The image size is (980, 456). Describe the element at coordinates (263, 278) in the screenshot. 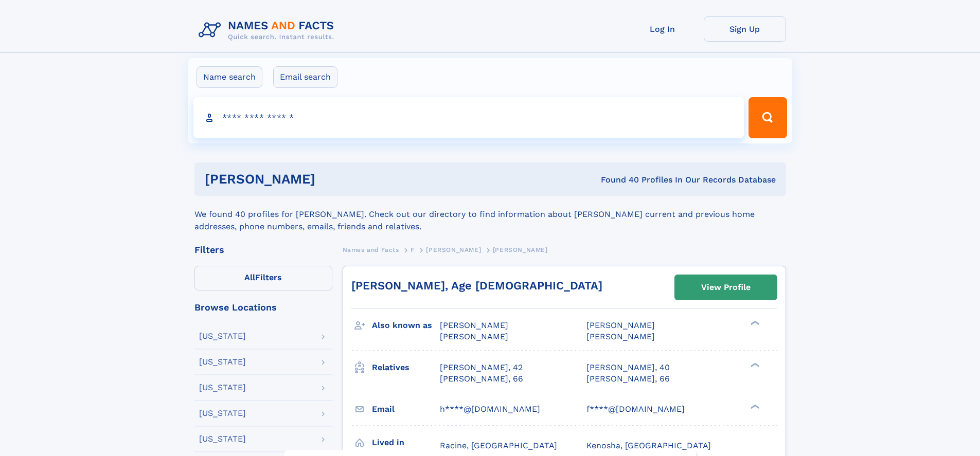

I see `label: Filters` at that location.